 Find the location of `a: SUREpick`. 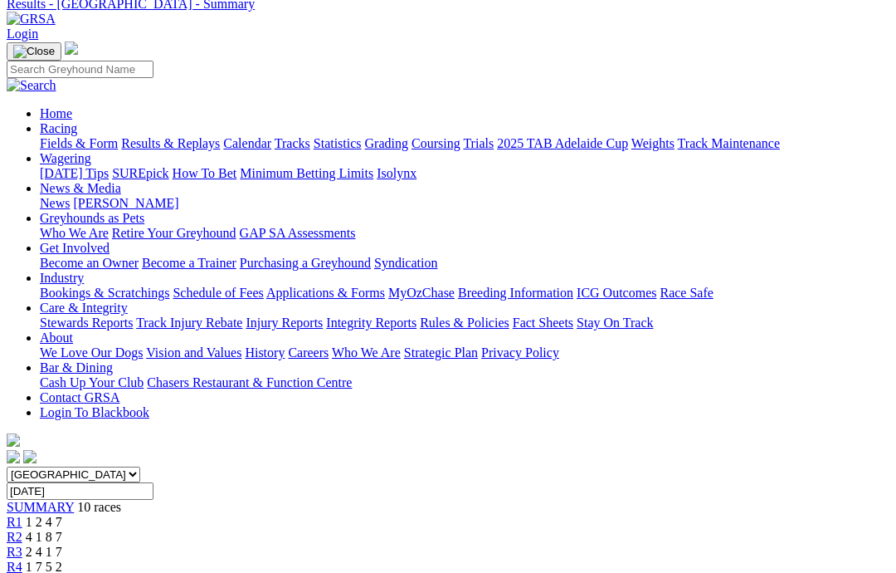

a: SUREpick is located at coordinates (140, 173).